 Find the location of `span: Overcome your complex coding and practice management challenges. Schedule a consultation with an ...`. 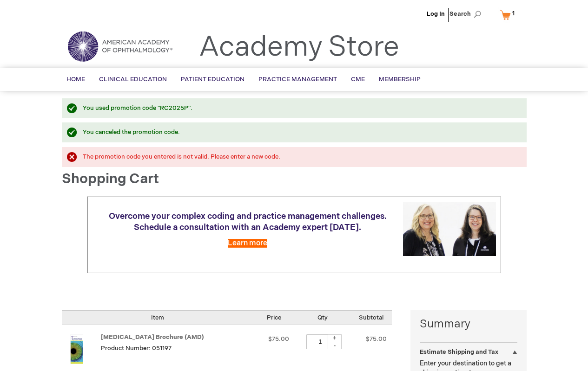

span: Overcome your complex coding and practice management challenges. Schedule a consultation with an ... is located at coordinates (248, 222).